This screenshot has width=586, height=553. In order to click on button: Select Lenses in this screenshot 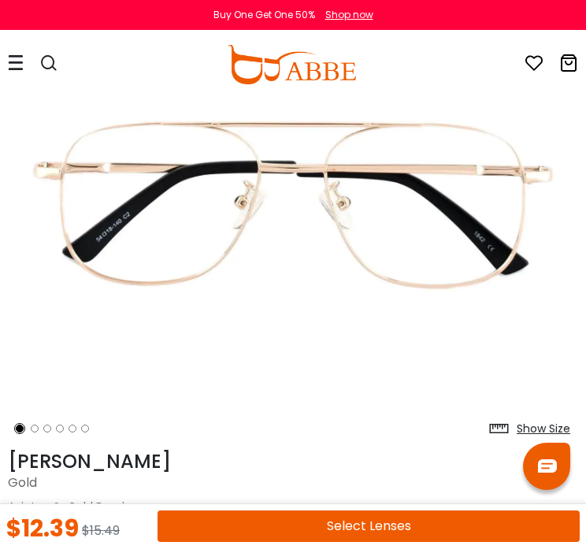, I will do `click(369, 526)`.